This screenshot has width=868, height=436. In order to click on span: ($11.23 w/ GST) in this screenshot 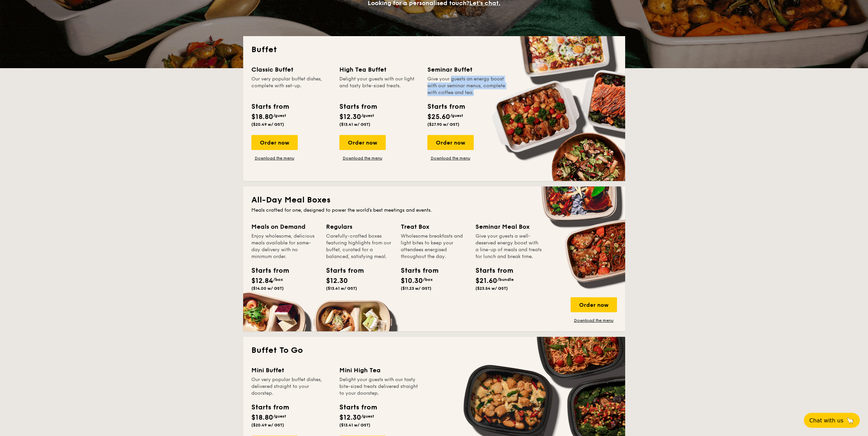, I will do `click(416, 288)`.